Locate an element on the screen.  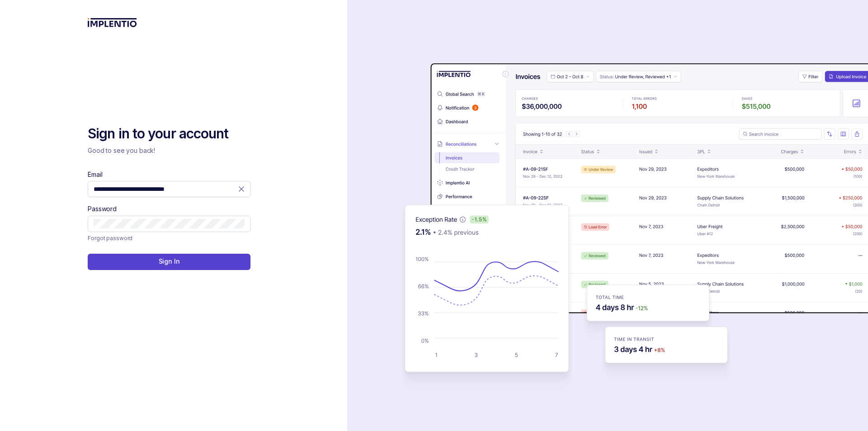
p: Forgot password is located at coordinates (110, 238).